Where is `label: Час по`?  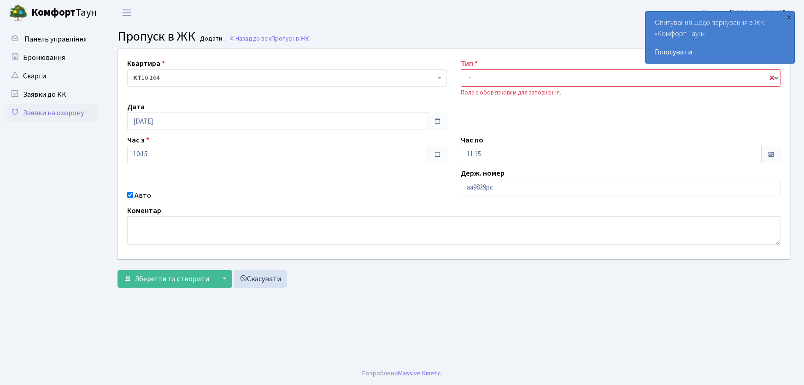 label: Час по is located at coordinates (472, 140).